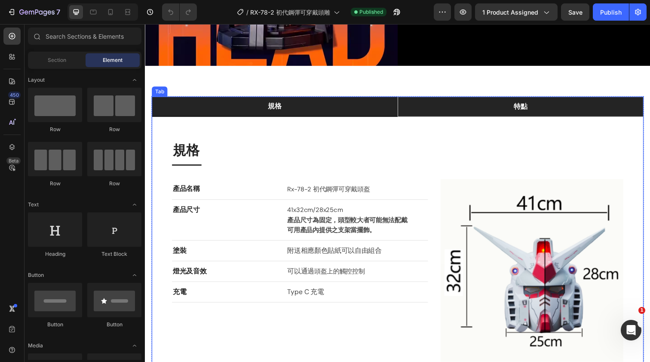  What do you see at coordinates (36, 275) in the screenshot?
I see `span: Button` at bounding box center [36, 275].